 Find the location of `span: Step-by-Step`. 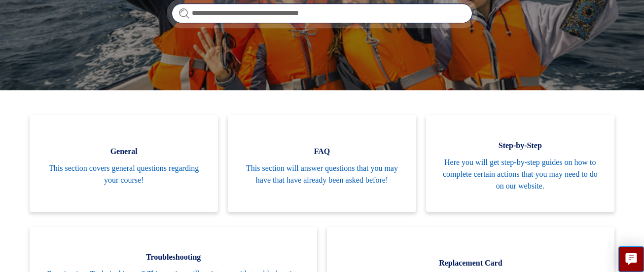

span: Step-by-Step is located at coordinates (520, 146).